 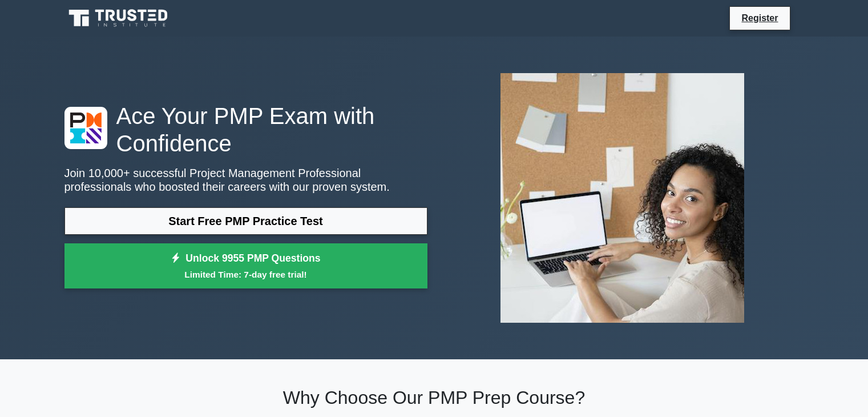 I want to click on small: Limited Time: 7-day free trial!, so click(x=246, y=274).